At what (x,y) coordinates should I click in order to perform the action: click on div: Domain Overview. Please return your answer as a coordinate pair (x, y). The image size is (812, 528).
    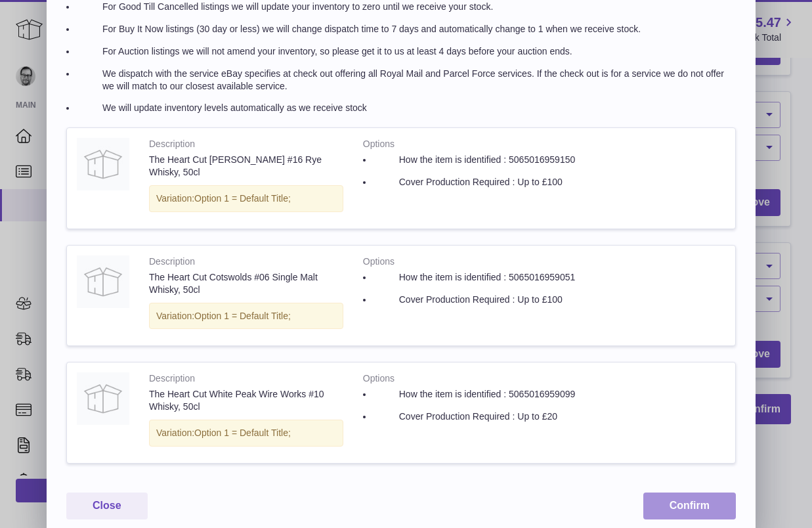
    Looking at the image, I should click on (84, 81).